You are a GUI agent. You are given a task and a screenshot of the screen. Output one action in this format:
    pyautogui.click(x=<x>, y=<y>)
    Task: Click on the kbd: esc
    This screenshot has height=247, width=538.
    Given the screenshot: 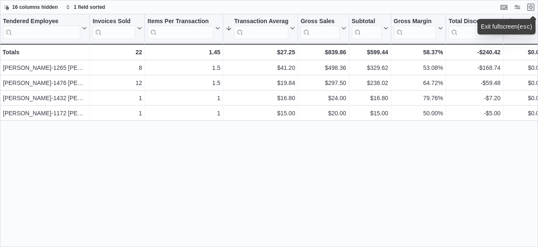 What is the action you would take?
    pyautogui.click(x=525, y=27)
    